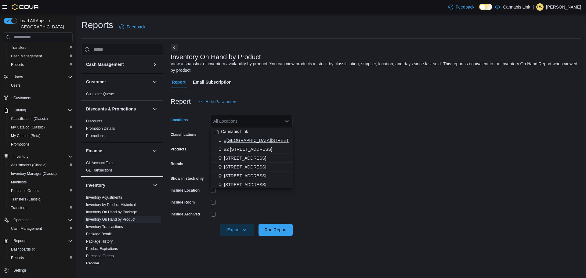 The image size is (586, 278). I want to click on a: Inventory On Hand by Package, so click(111, 212).